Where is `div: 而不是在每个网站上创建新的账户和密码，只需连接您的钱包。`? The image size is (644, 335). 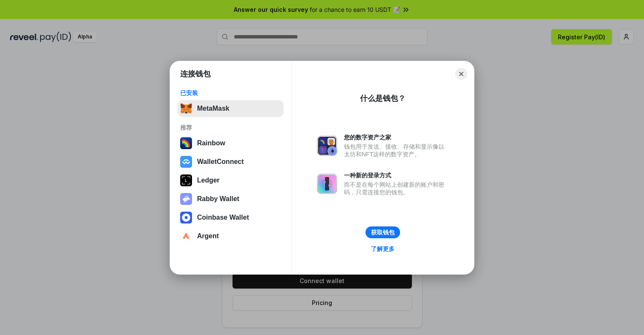 div: 而不是在每个网站上创建新的账户和密码，只需连接您的钱包。 is located at coordinates (396, 189).